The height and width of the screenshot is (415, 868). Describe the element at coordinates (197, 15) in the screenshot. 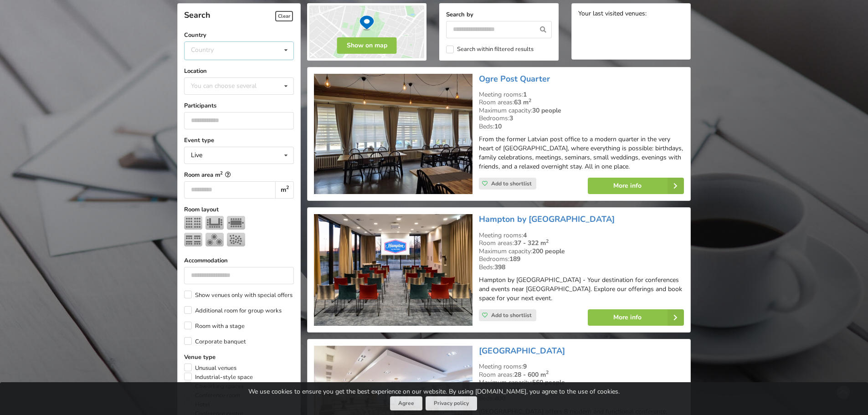

I see `span: Search` at that location.